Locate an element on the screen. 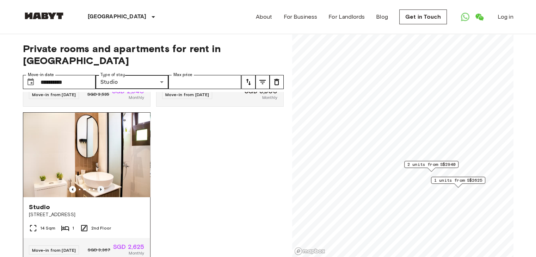 Image resolution: width=536 pixels, height=257 pixels. a: Get in Touch is located at coordinates (423, 17).